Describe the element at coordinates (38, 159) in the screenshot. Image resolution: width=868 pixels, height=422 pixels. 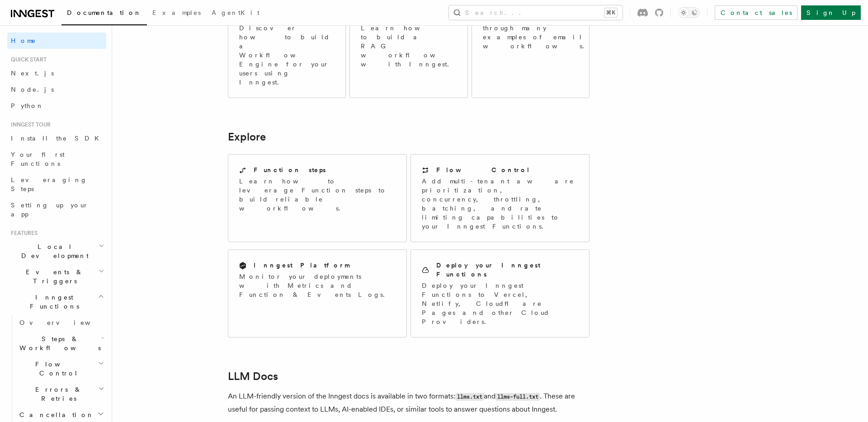
I see `span: Your first Functions` at that location.